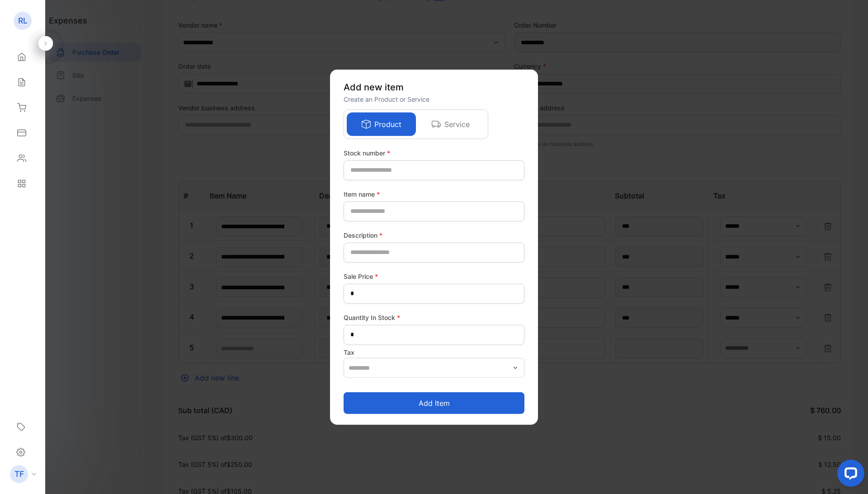 This screenshot has width=868, height=494. I want to click on p: Product, so click(388, 124).